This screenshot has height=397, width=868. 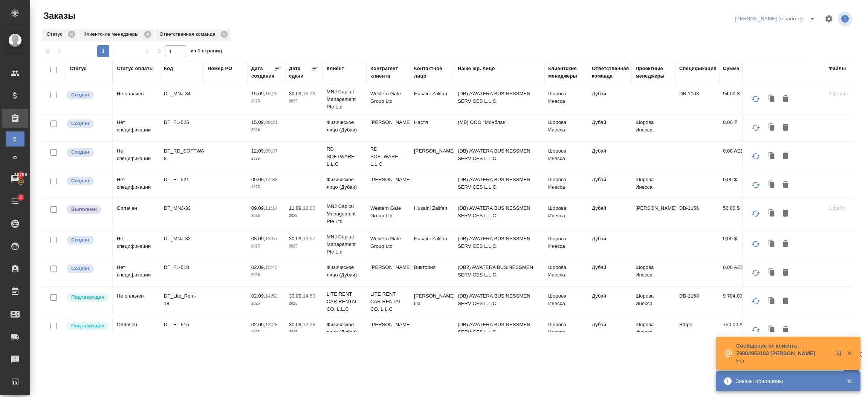 What do you see at coordinates (168, 69) in the screenshot?
I see `div: Код` at bounding box center [168, 69].